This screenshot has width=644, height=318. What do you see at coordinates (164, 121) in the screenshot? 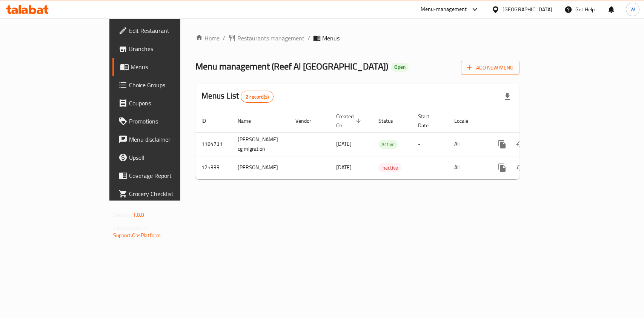
I see `a: Promotions` at bounding box center [164, 121].